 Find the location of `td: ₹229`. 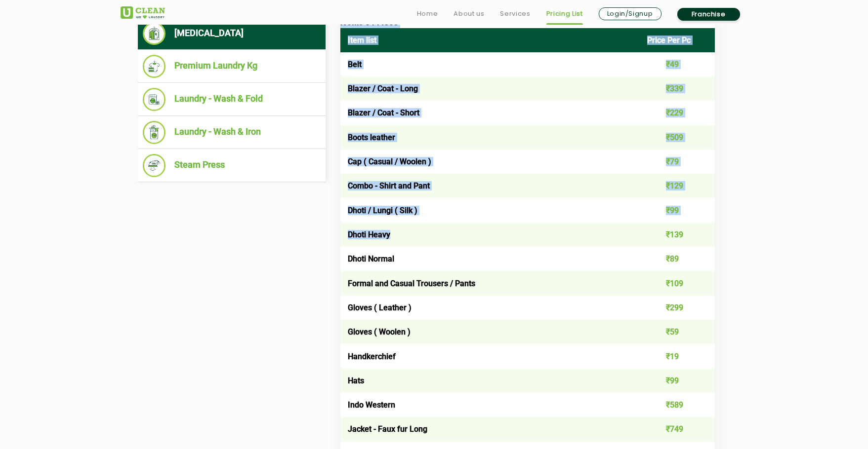

td: ₹229 is located at coordinates (677, 113).